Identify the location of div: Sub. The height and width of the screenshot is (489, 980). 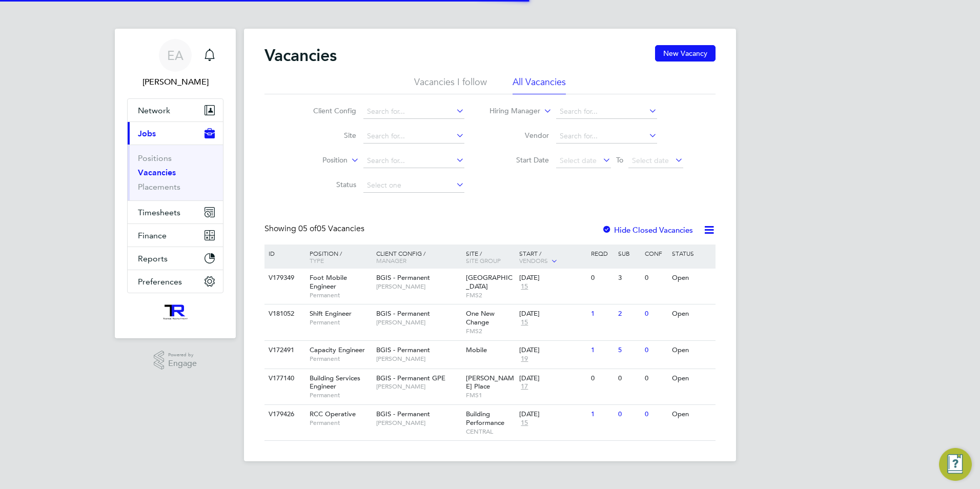
(629, 253).